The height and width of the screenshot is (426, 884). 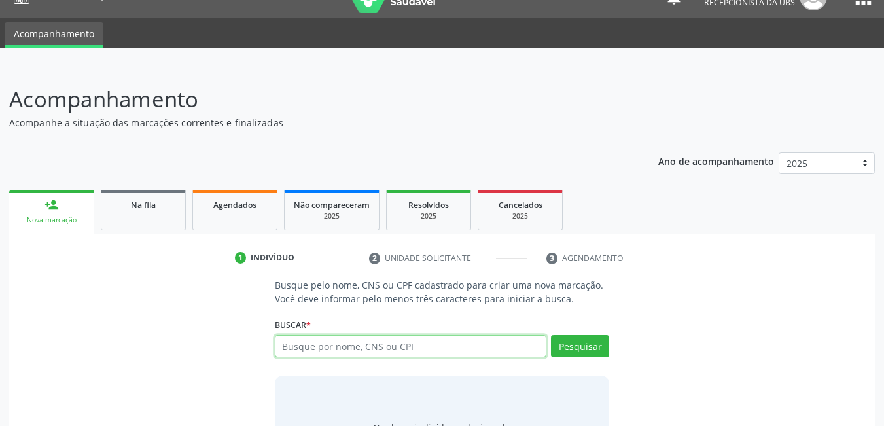 I want to click on p: Acompanhamento, so click(x=312, y=99).